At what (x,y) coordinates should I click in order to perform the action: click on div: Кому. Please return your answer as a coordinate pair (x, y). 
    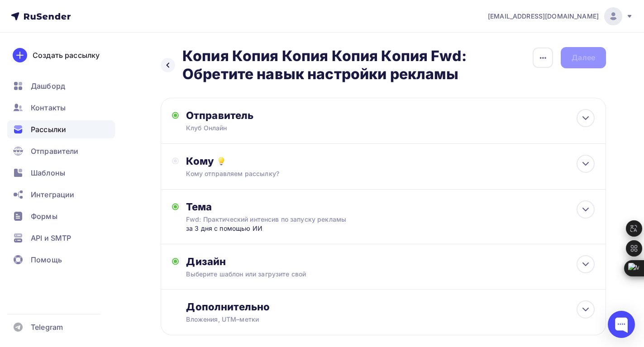
    Looking at the image, I should click on (390, 161).